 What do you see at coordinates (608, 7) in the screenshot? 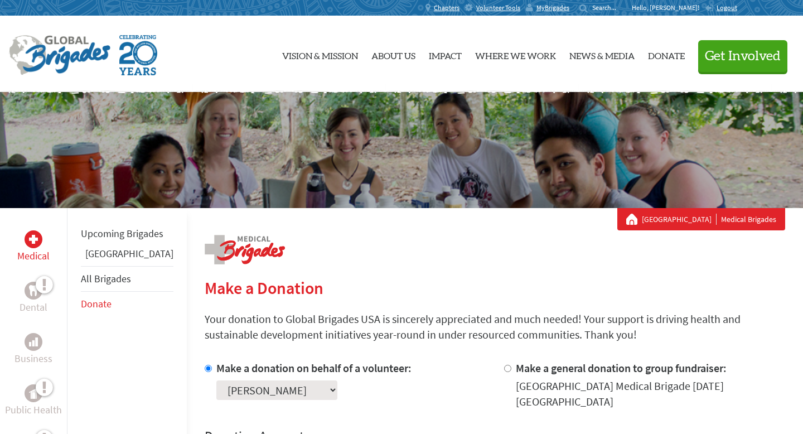
I see `input: Search...` at bounding box center [608, 7].